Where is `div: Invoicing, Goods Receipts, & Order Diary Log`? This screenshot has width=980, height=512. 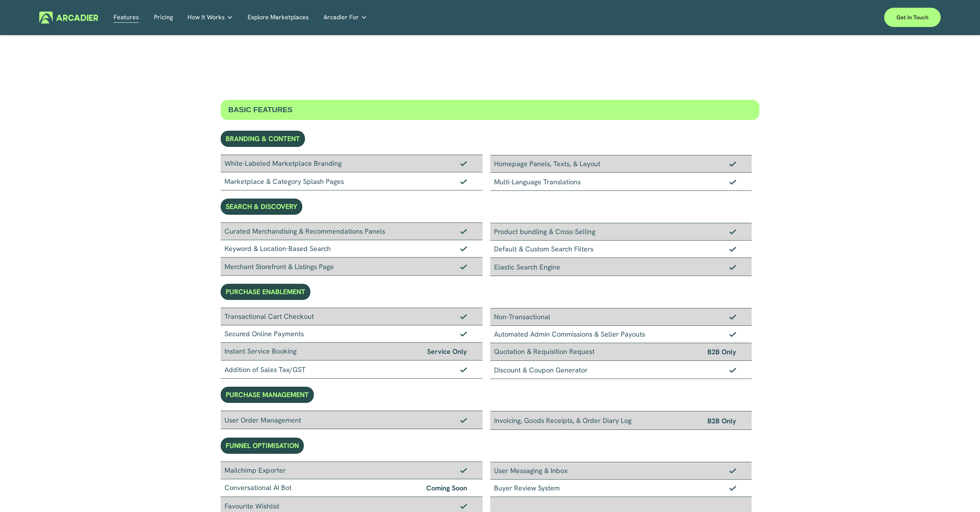
div: Invoicing, Goods Receipts, & Order Diary Log is located at coordinates (621, 420).